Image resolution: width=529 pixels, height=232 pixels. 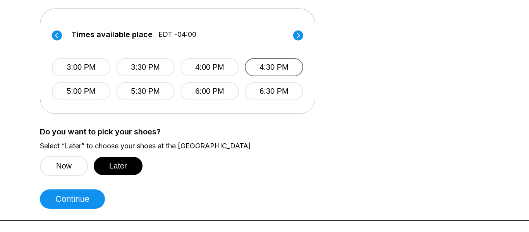 I want to click on button: Later, so click(x=118, y=166).